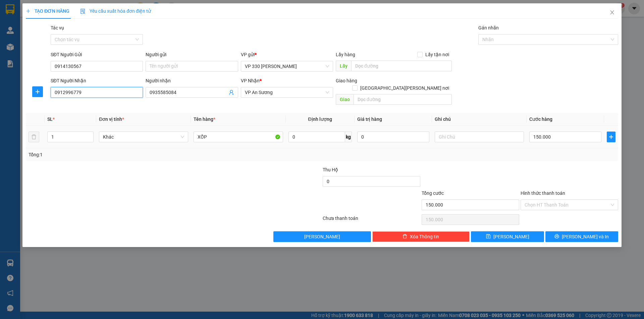 This screenshot has height=319, width=644. I want to click on span: Định lượng, so click(320, 119).